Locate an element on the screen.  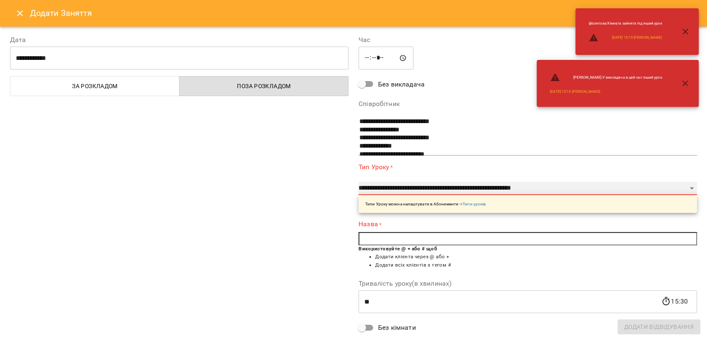
span: Поза розкладом is located at coordinates (264, 86).